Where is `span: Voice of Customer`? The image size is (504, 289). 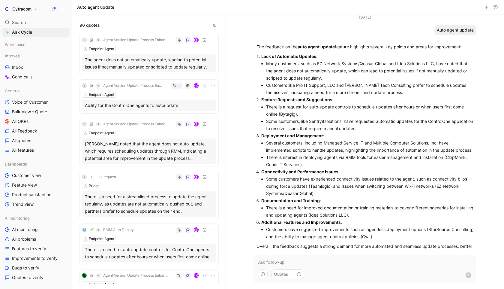 span: Voice of Customer is located at coordinates (30, 102).